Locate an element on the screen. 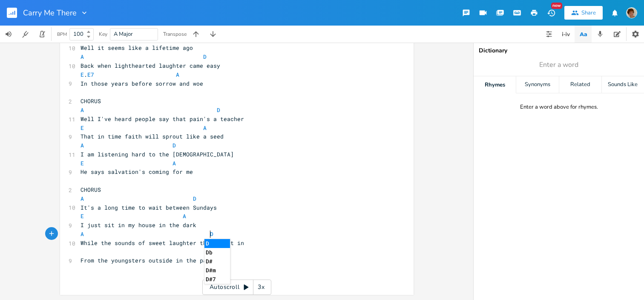  div: Related is located at coordinates (580, 85).